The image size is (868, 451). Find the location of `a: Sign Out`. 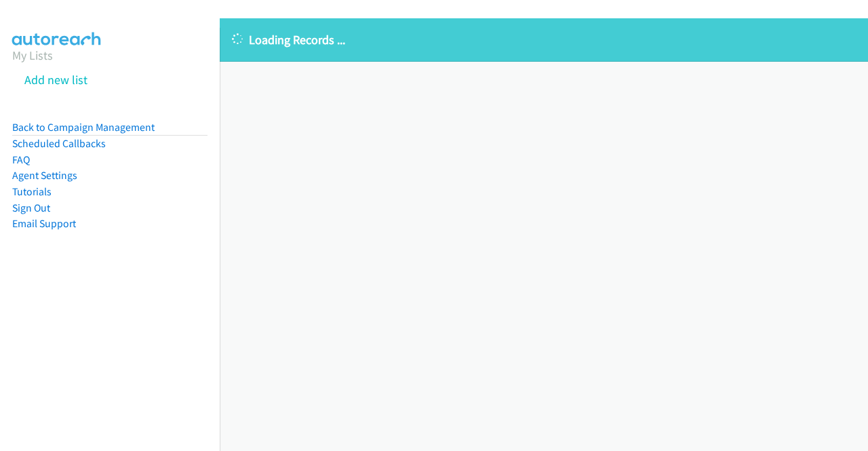

a: Sign Out is located at coordinates (31, 207).